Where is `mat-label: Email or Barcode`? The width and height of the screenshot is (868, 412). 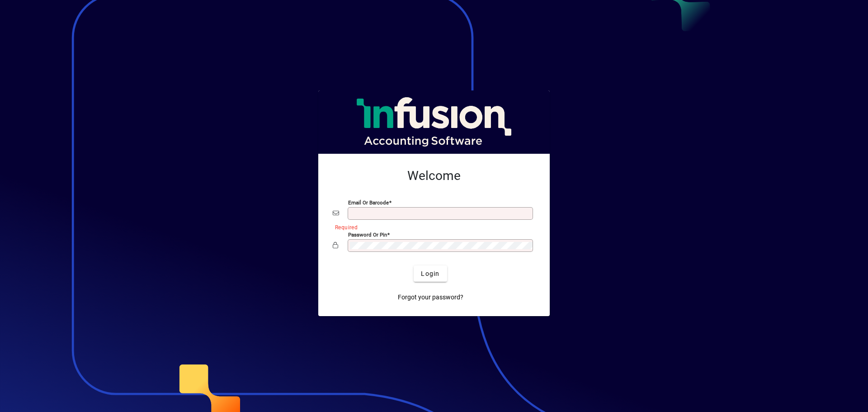
mat-label: Email or Barcode is located at coordinates (369, 202).